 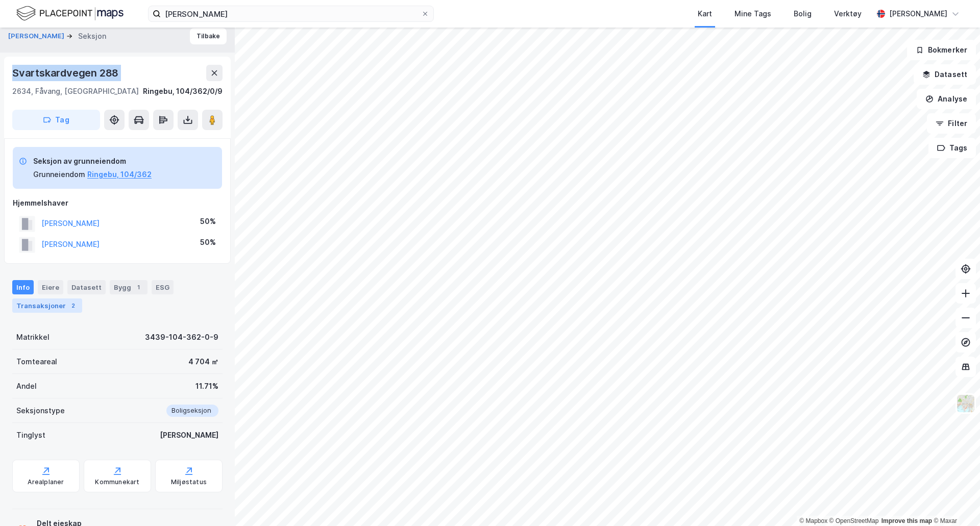 I want to click on div: Arealplaner, so click(x=45, y=482).